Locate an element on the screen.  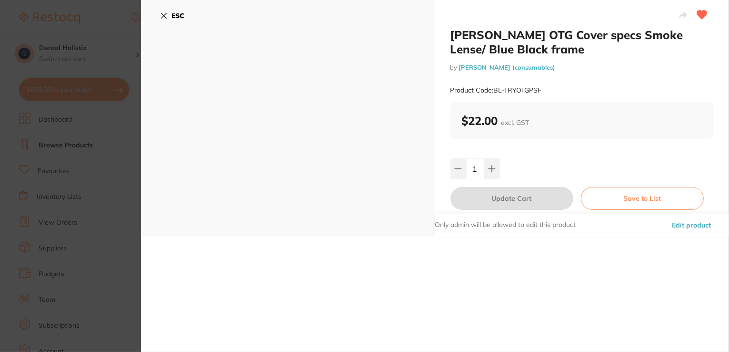
button: ESC is located at coordinates (172, 16).